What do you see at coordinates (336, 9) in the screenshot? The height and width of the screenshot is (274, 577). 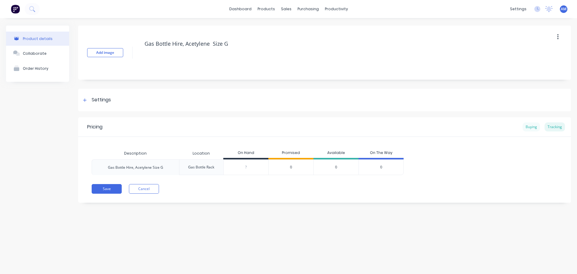 I see `div: productivity` at bounding box center [336, 9].